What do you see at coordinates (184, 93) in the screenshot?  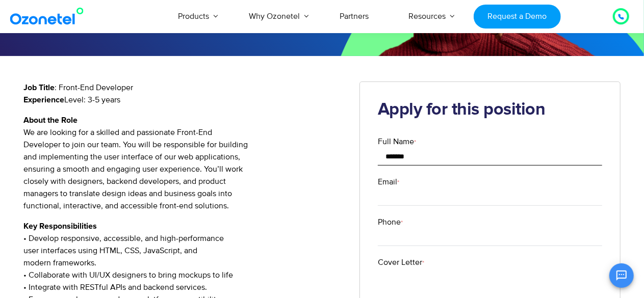 I see `p: : Front-End Developer Level: 3-5 years` at bounding box center [184, 93].